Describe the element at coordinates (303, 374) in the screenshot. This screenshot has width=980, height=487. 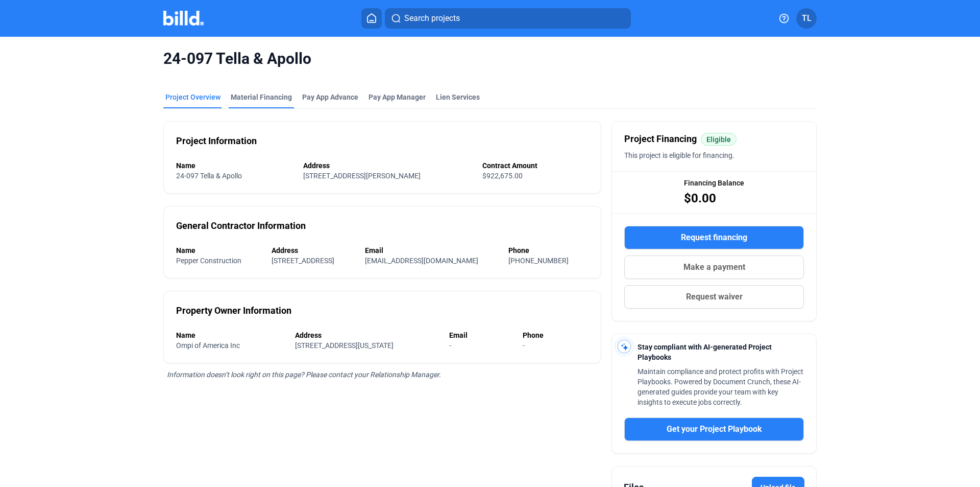
I see `span: Information doesn’t look right on this page? Please contact your Relationship Manager.` at that location.